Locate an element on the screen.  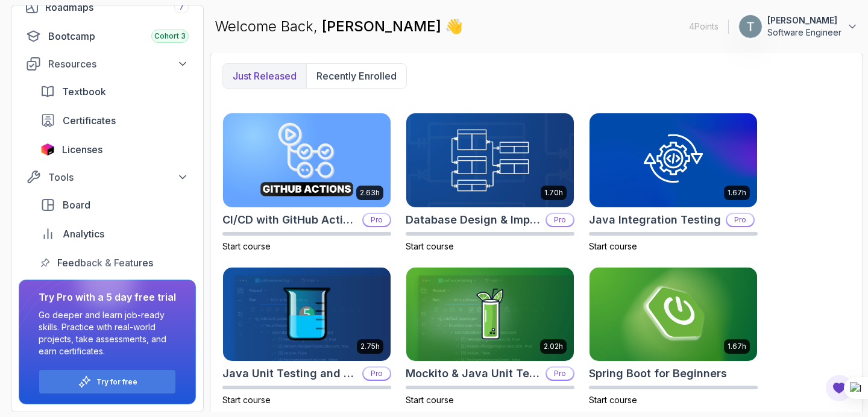
span: 7 is located at coordinates (181, 7).